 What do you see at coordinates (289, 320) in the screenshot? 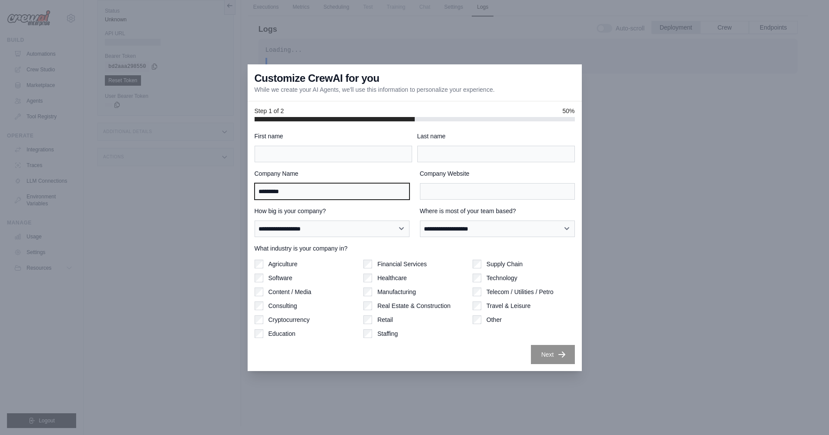
I see `label: Cryptocurrency` at bounding box center [289, 320].